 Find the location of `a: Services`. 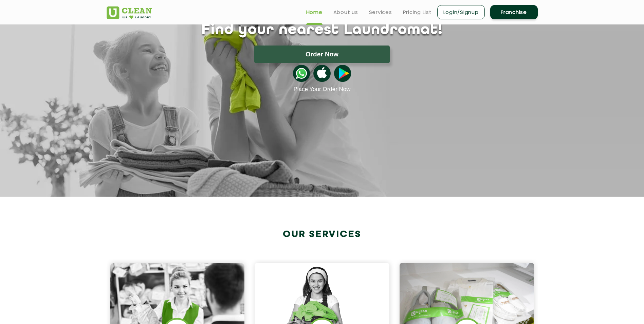

a: Services is located at coordinates (381, 12).